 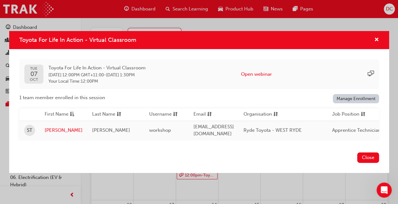 What do you see at coordinates (261, 114) in the screenshot?
I see `button: Organisationsorting-icon` at bounding box center [261, 114].